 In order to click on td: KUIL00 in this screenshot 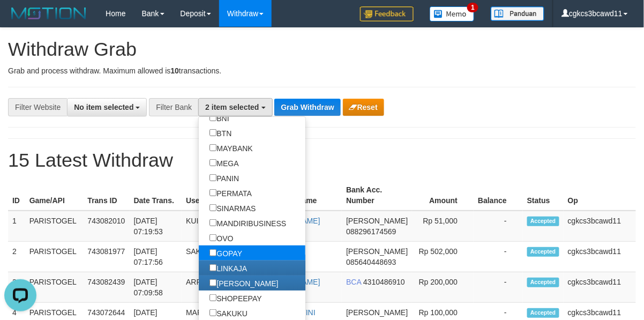, I will do `click(217, 226)`.